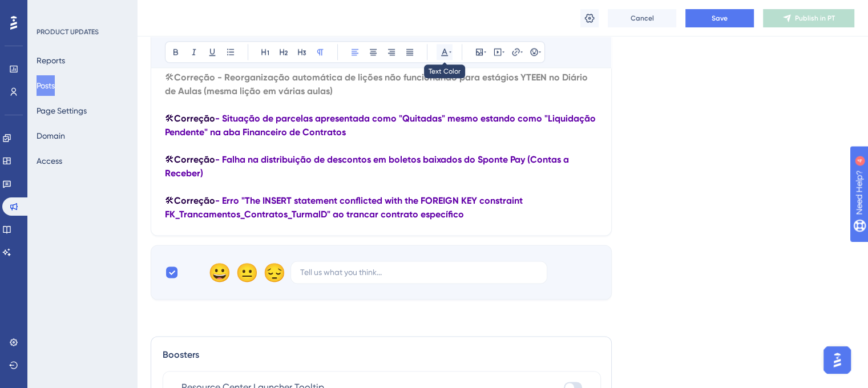 The image size is (868, 388). Describe the element at coordinates (67, 32) in the screenshot. I see `div: PRODUCT UPDATES` at that location.